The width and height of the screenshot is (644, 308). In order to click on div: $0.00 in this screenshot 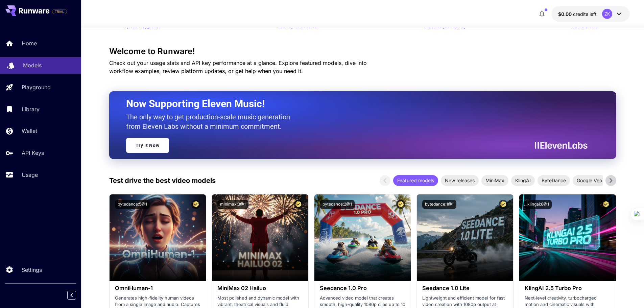, I will do `click(578, 14)`.